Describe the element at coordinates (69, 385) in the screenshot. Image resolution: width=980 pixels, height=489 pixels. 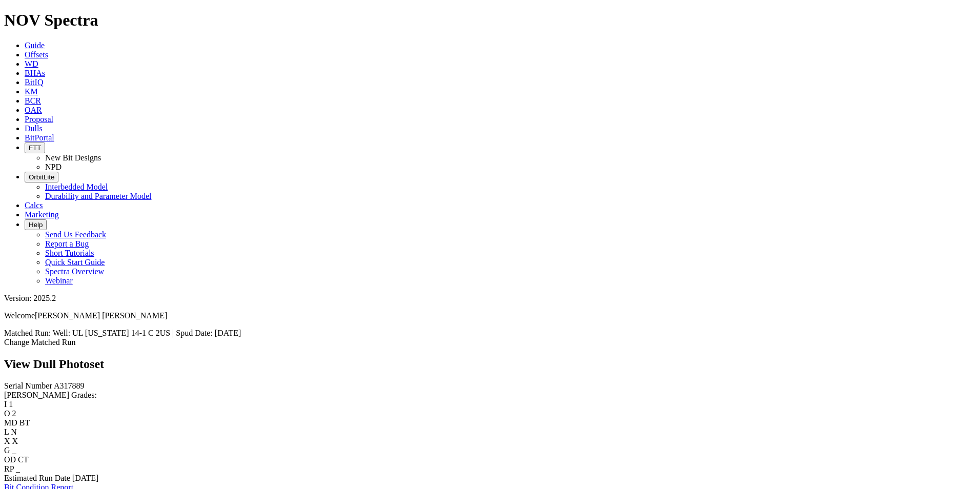
I see `span: A317889` at that location.